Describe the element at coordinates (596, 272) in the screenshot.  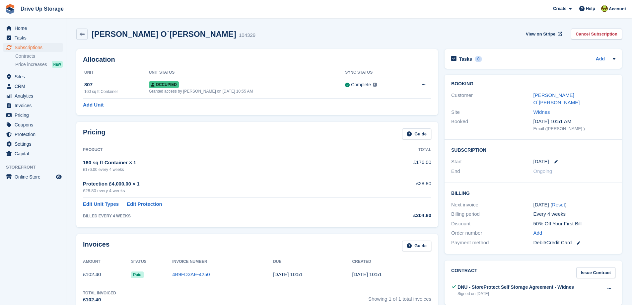
I see `a: Issue Contract` at that location.